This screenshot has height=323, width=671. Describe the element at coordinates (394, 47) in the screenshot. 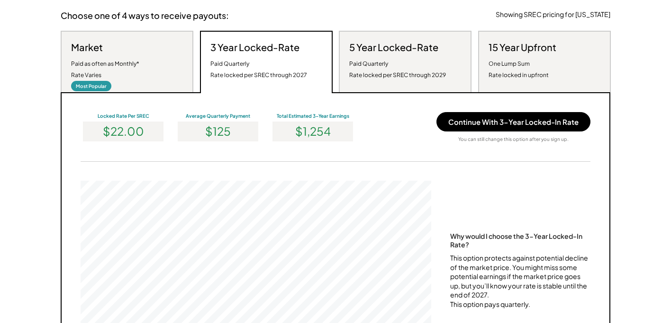

I see `h3: 5 Year Locked-Rate` at that location.